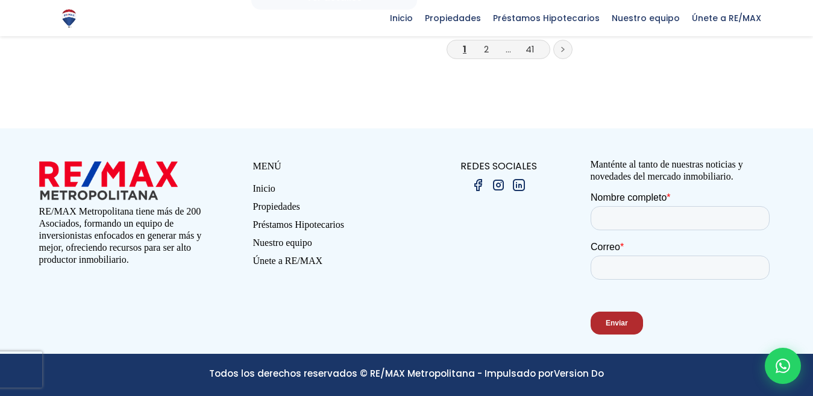 The width and height of the screenshot is (813, 396). I want to click on span: Préstamos Hipotecarios, so click(546, 18).